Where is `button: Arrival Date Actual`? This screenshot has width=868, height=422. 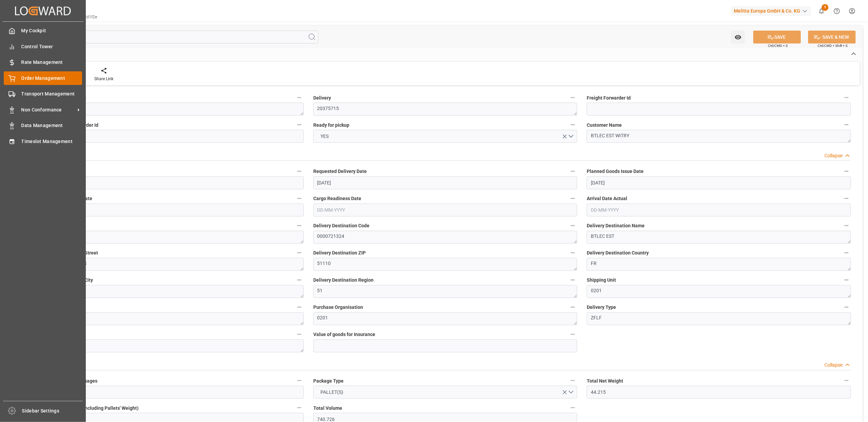
button: Arrival Date Actual is located at coordinates (847, 199).